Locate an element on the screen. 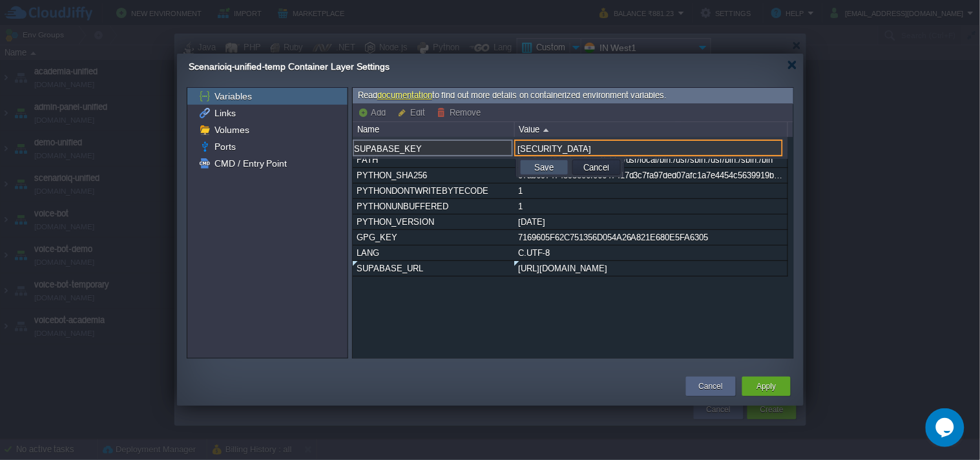 The image size is (980, 460). span: CMD / Entry Point is located at coordinates (251, 163).